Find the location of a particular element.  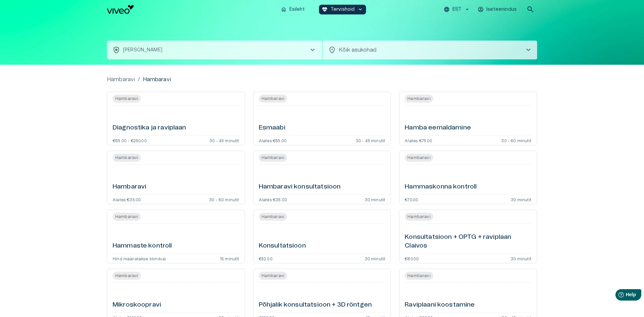

p: Iseteenindus is located at coordinates (502, 9).